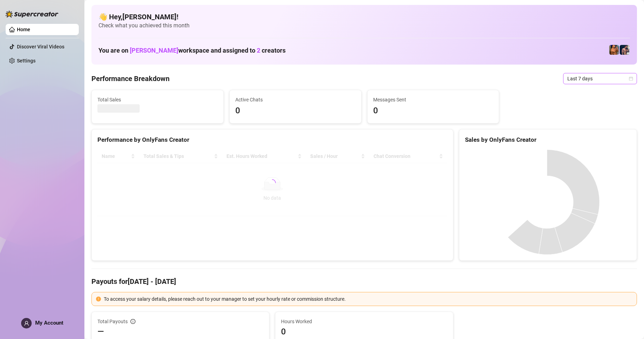 This screenshot has height=339, width=644. Describe the element at coordinates (49, 323) in the screenshot. I see `span: My Account` at that location.